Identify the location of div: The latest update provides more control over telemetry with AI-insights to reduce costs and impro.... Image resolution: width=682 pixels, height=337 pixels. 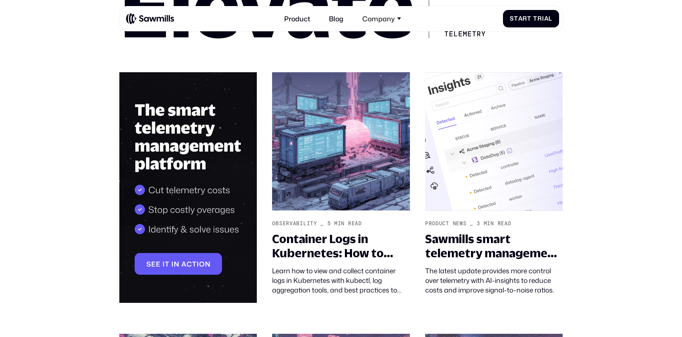
(494, 280).